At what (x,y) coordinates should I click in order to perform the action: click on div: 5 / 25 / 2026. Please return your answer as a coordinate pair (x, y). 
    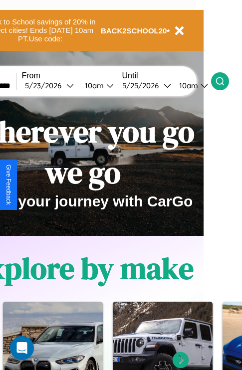
    Looking at the image, I should click on (143, 85).